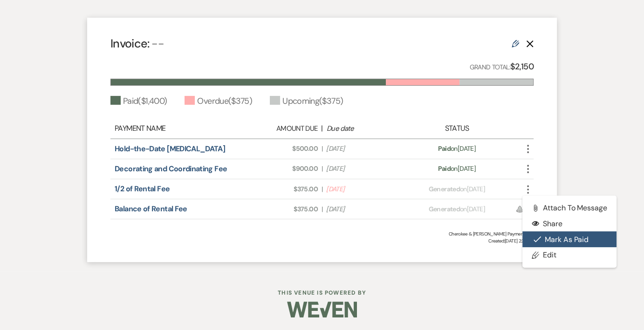 This screenshot has width=644, height=330. What do you see at coordinates (177, 128) in the screenshot?
I see `div: Payment Name` at bounding box center [177, 128].